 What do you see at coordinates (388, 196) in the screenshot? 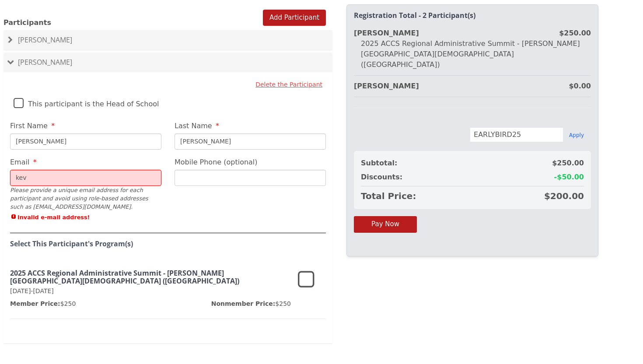
I see `span: Total Price:` at bounding box center [388, 196].